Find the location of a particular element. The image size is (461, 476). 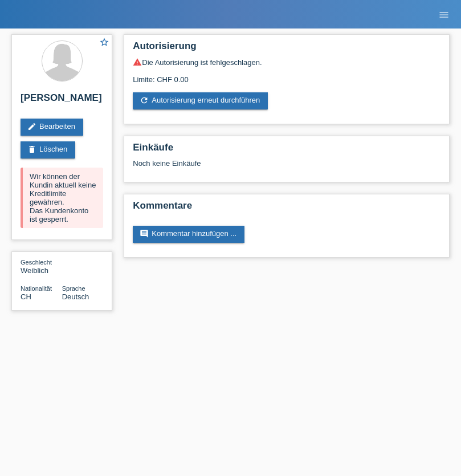

span: Nationalität is located at coordinates (36, 288).